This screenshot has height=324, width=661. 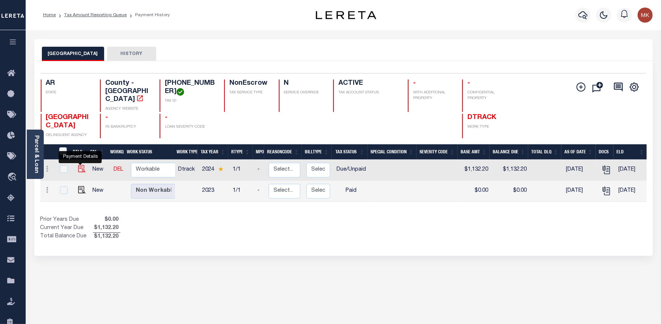 I want to click on h4: NonEscrow, so click(x=249, y=84).